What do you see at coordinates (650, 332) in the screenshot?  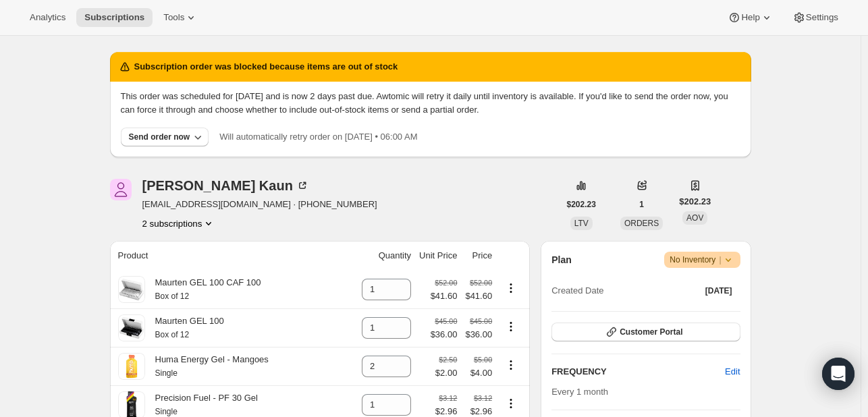 I see `span: Customer Portal` at bounding box center [650, 332].